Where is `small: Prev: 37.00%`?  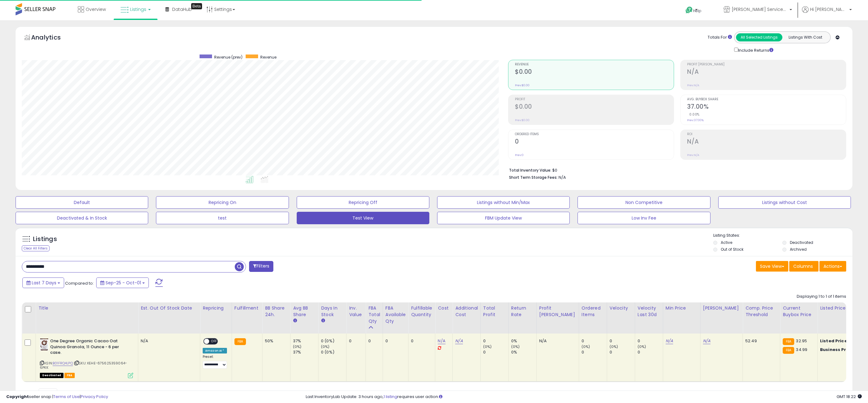 small: Prev: 37.00% is located at coordinates (696, 120).